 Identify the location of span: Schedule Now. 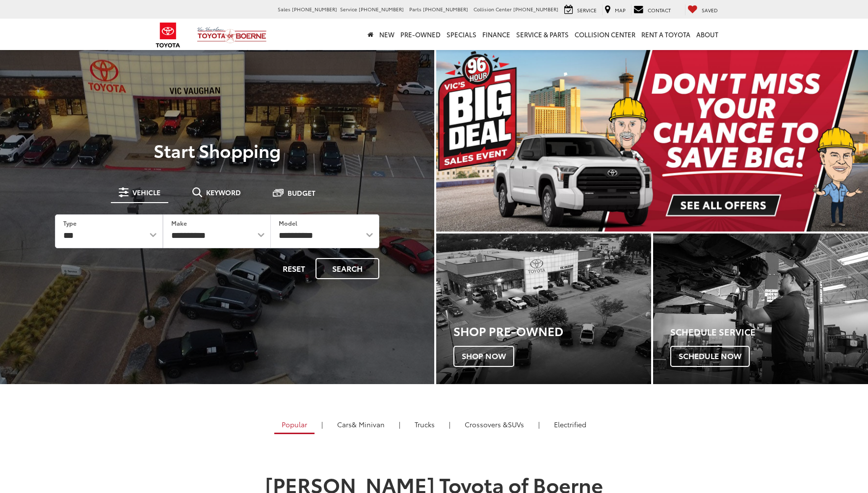
(710, 356).